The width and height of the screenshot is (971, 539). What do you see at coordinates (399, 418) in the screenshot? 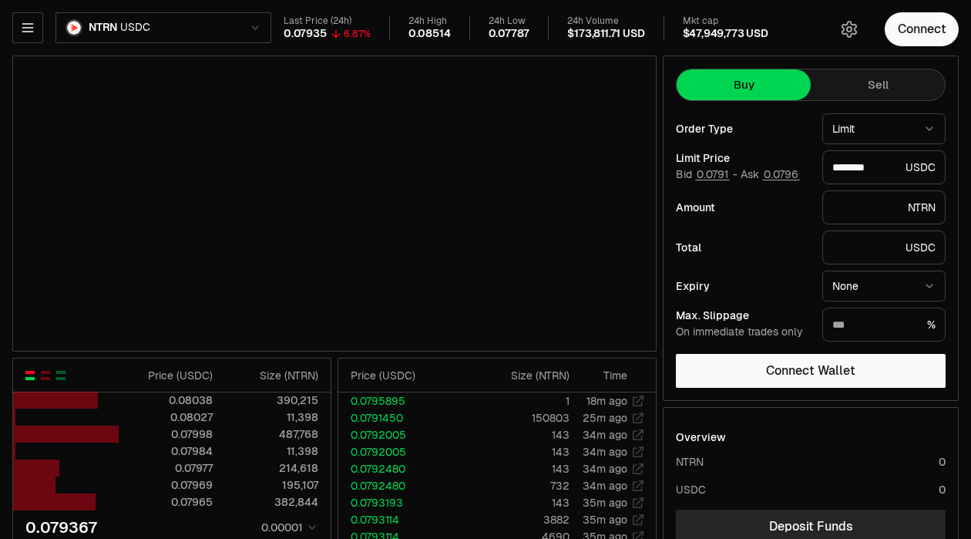
I see `td: 0.0791450` at bounding box center [399, 418].